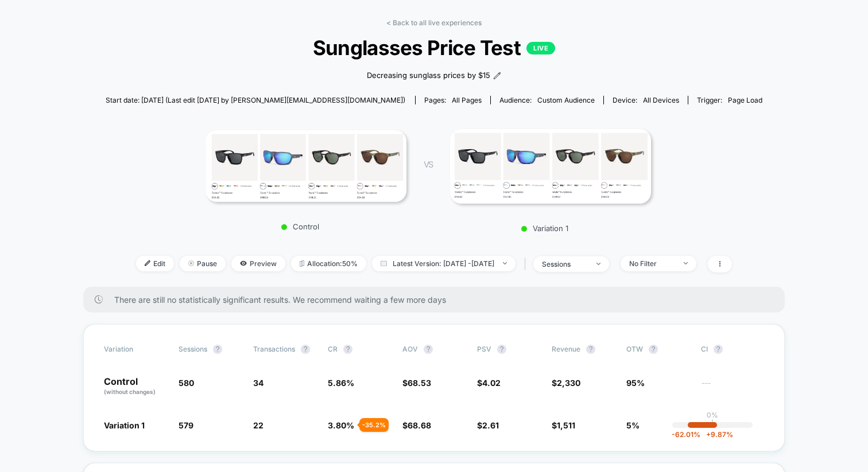 The height and width of the screenshot is (472, 868). I want to click on div: Trigger:, so click(730, 100).